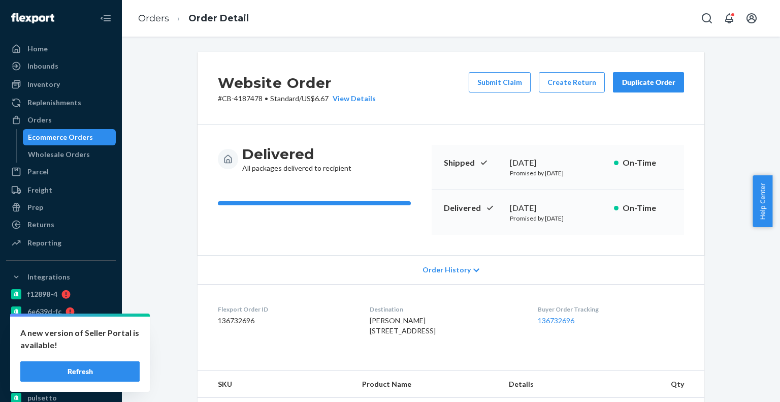 The height and width of the screenshot is (402, 780). What do you see at coordinates (446, 309) in the screenshot?
I see `dt: Destination` at bounding box center [446, 309].